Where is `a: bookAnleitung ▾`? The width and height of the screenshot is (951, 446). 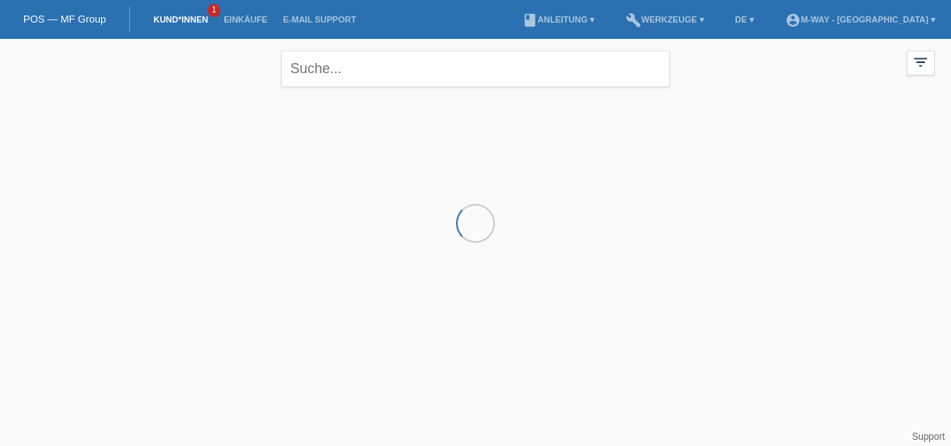
a: bookAnleitung ▾ is located at coordinates (558, 19).